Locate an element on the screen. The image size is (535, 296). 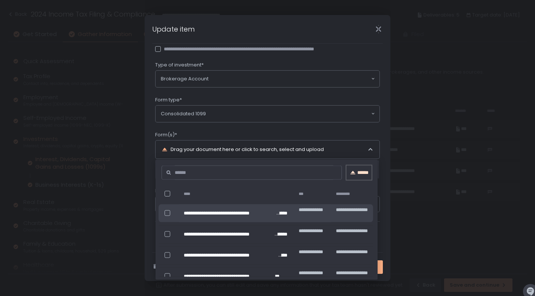
div: Close is located at coordinates (378, 29).